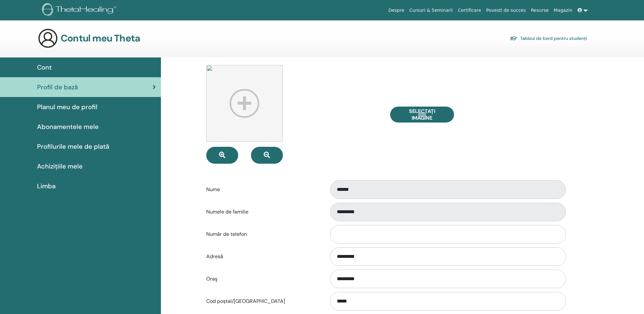 This screenshot has width=644, height=314. I want to click on a: Despre, so click(396, 10).